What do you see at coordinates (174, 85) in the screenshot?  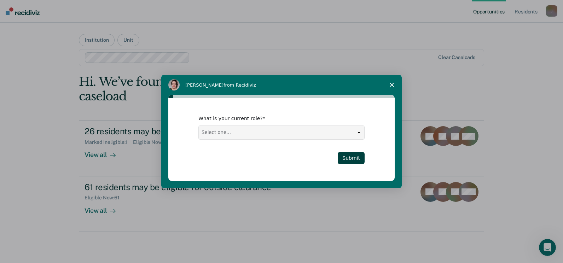 I see `img: Profile image for Nora` at bounding box center [174, 85].